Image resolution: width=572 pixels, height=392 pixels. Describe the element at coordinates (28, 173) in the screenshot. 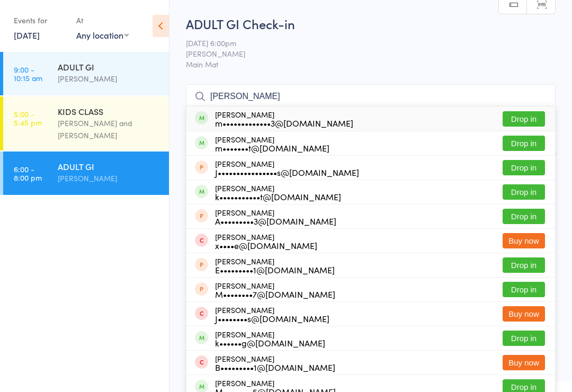

I see `time: 6:00 - 8:00 pm` at that location.